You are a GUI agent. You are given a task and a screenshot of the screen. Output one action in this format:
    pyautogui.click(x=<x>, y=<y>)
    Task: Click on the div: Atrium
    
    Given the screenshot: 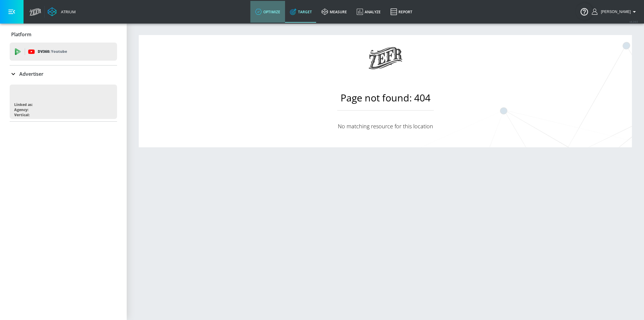 What is the action you would take?
    pyautogui.click(x=67, y=11)
    